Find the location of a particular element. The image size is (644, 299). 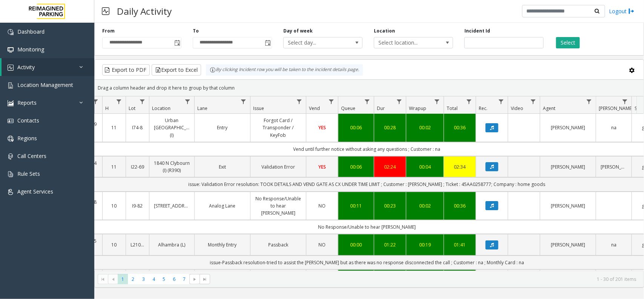

h3: Daily Activity is located at coordinates (144, 11).